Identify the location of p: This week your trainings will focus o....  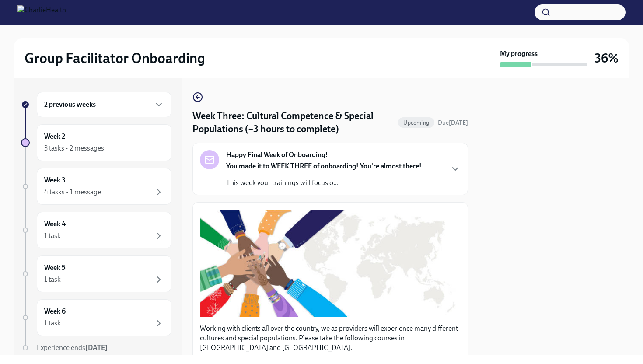
(324, 183).